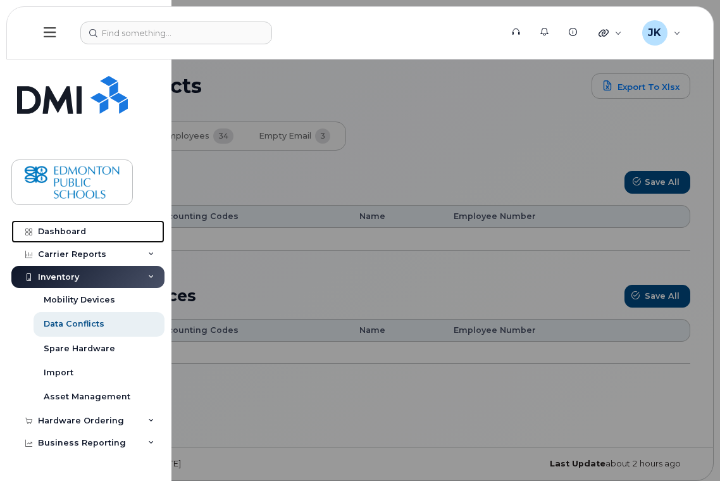 Image resolution: width=720 pixels, height=481 pixels. I want to click on div: Spare Hardware, so click(79, 349).